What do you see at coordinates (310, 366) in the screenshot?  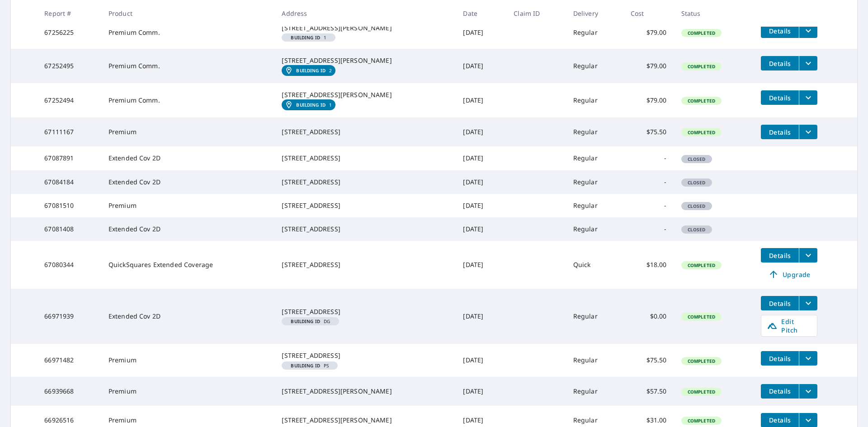 I see `span: PS` at bounding box center [310, 366].